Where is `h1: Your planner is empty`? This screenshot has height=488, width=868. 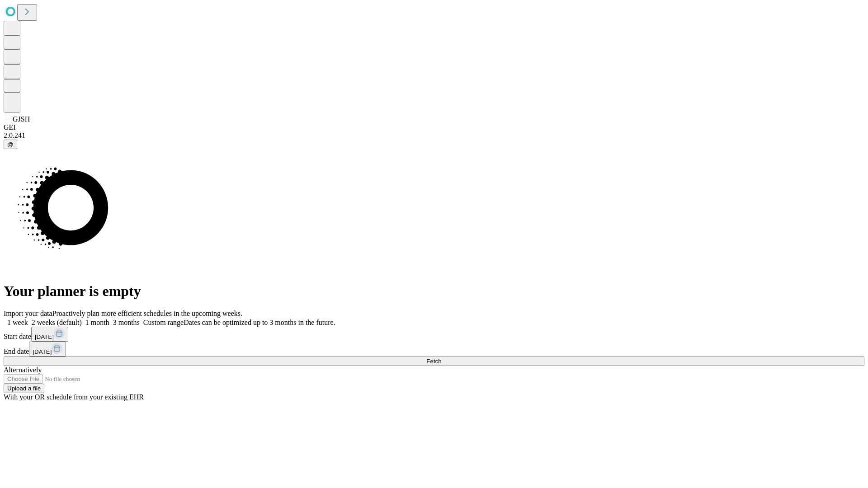 h1: Your planner is empty is located at coordinates (434, 291).